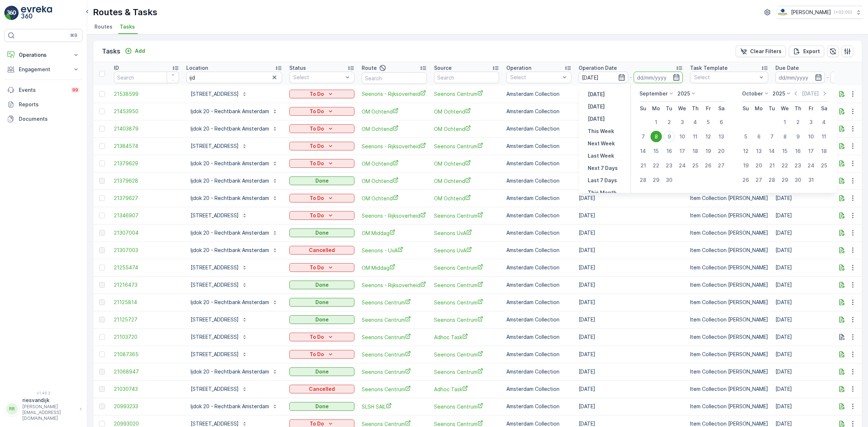  What do you see at coordinates (466, 233) in the screenshot?
I see `span: Seenons UvA` at bounding box center [466, 233].